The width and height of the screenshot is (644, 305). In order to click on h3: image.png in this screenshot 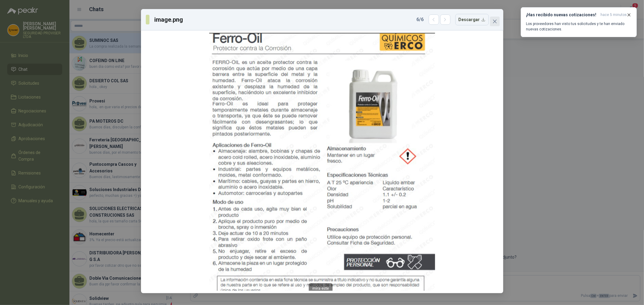, I will do `click(169, 20)`.